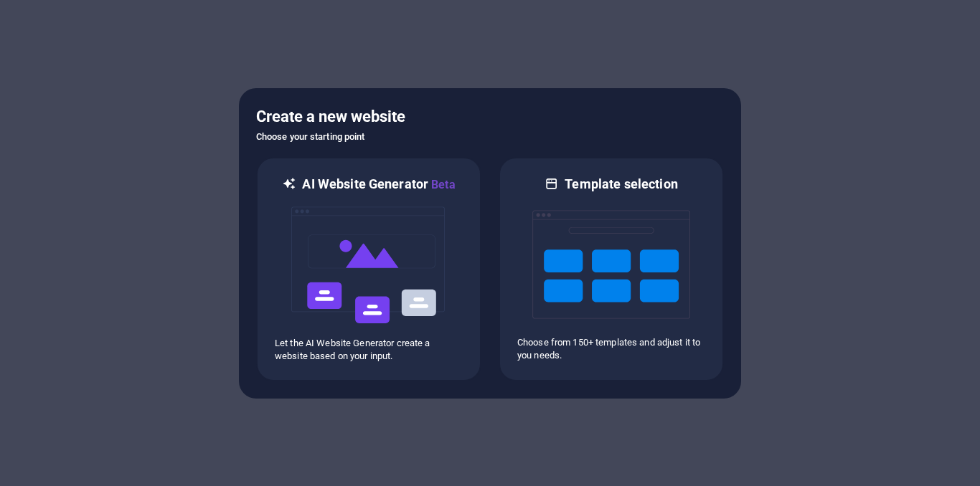 This screenshot has width=980, height=486. What do you see at coordinates (620, 185) in the screenshot?
I see `h6: Template selection` at bounding box center [620, 185].